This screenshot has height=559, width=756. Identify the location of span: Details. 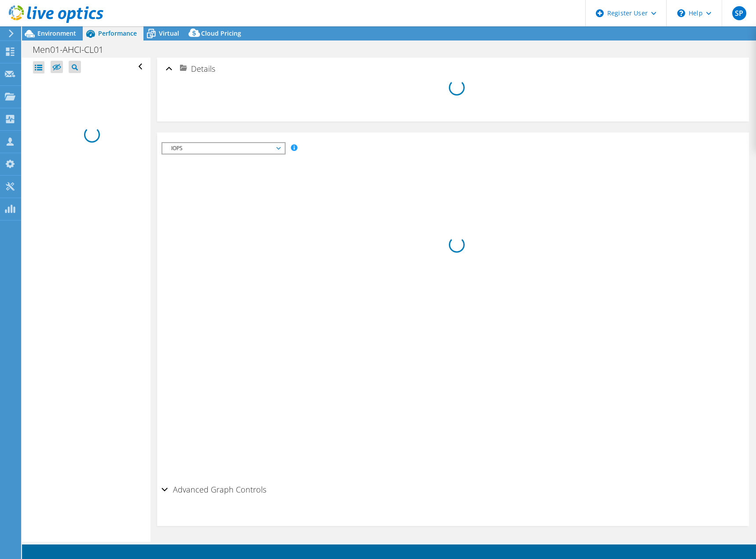
(203, 69).